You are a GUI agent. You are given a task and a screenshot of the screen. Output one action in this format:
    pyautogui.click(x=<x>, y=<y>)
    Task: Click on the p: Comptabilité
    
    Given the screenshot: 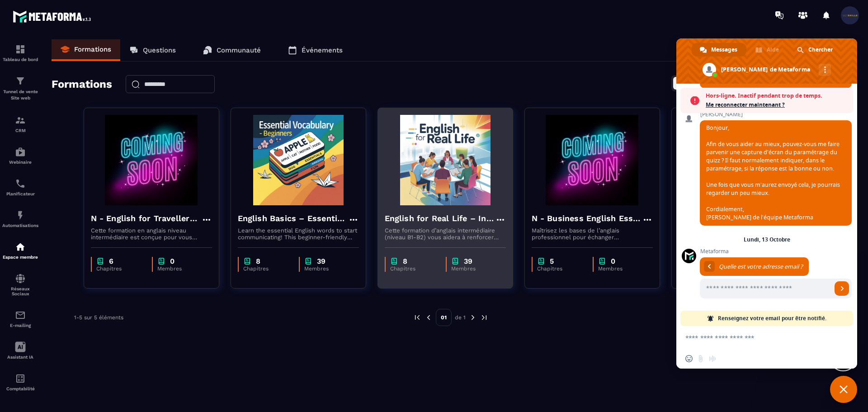 What is the action you would take?
    pyautogui.click(x=20, y=388)
    